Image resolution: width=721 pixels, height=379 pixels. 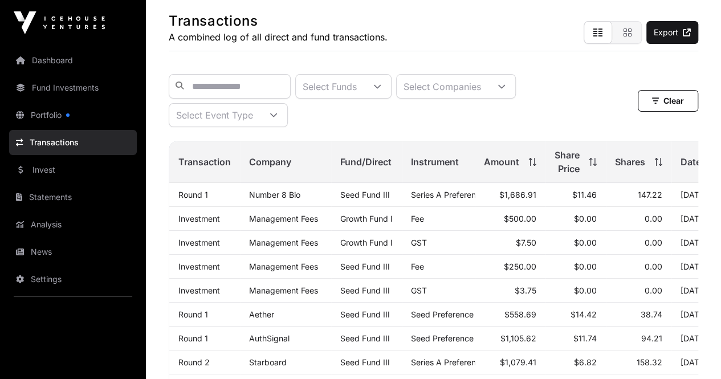 What do you see at coordinates (510, 291) in the screenshot?
I see `td: $3.75` at bounding box center [510, 291].